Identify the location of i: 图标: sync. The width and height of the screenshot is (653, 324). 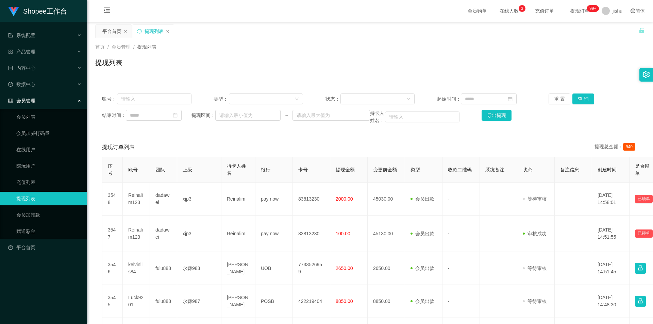
(140, 31).